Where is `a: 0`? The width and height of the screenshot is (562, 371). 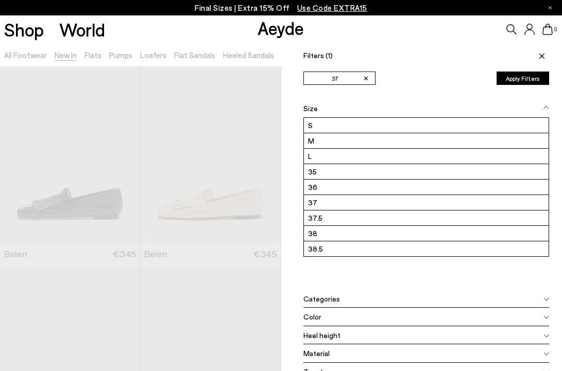 a: 0 is located at coordinates (547, 29).